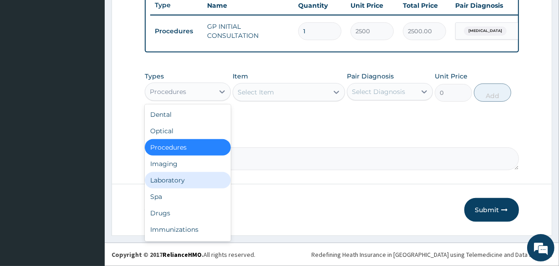  I want to click on img: d_794563401_company_1708531726252_794563401, so click(27, 57).